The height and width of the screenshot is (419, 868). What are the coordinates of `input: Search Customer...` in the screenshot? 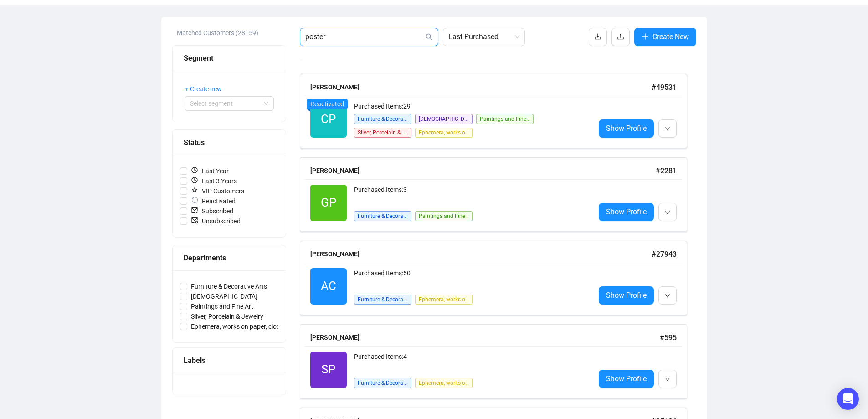 It's located at (365, 37).